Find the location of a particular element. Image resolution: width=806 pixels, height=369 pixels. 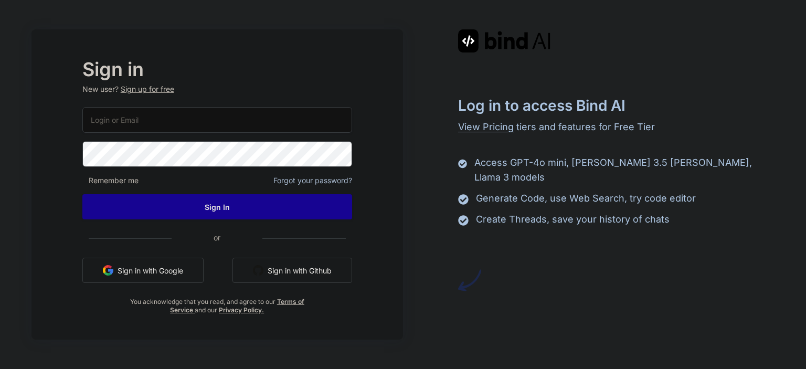

p: Create Threads, save your history of chats is located at coordinates (573, 219).